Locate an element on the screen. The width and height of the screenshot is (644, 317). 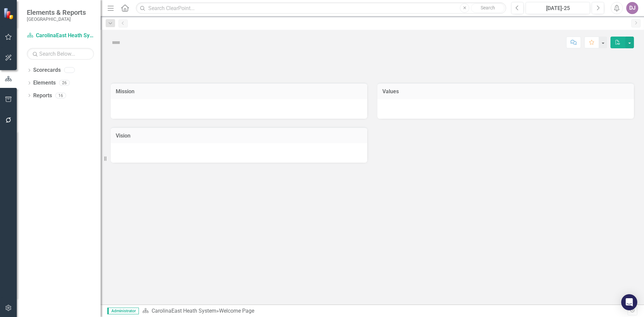
div: DJ is located at coordinates (632, 8).